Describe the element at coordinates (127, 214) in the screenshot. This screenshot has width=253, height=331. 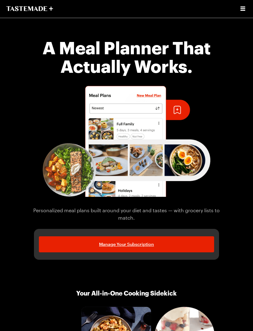
I see `span: Personalized meal plans built around your diet and tastes — with grocery lists to match.` at that location.